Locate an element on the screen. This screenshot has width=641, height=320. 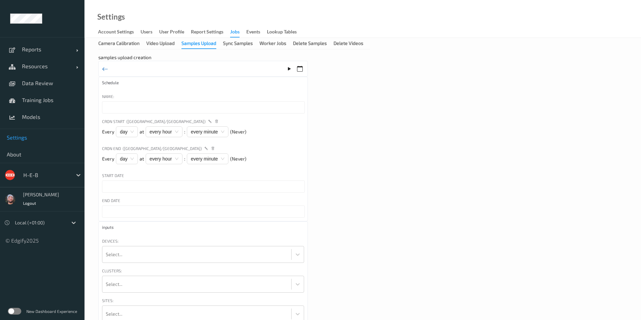
div: Name: is located at coordinates (108, 96).